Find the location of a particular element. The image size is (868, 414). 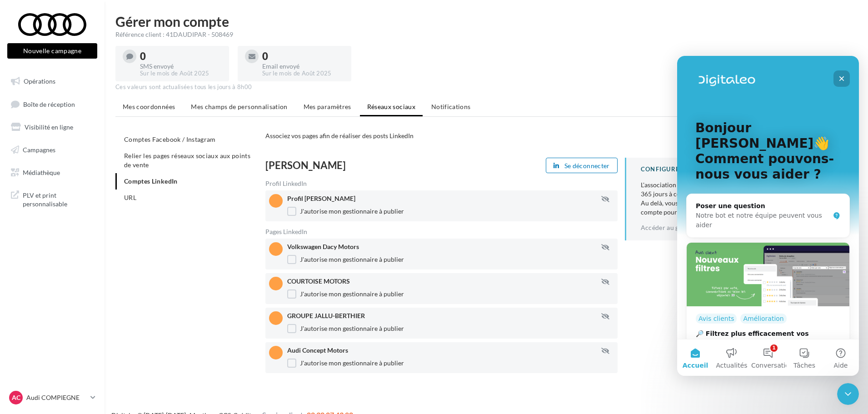

span: Mes champs de personnalisation is located at coordinates (239, 106).